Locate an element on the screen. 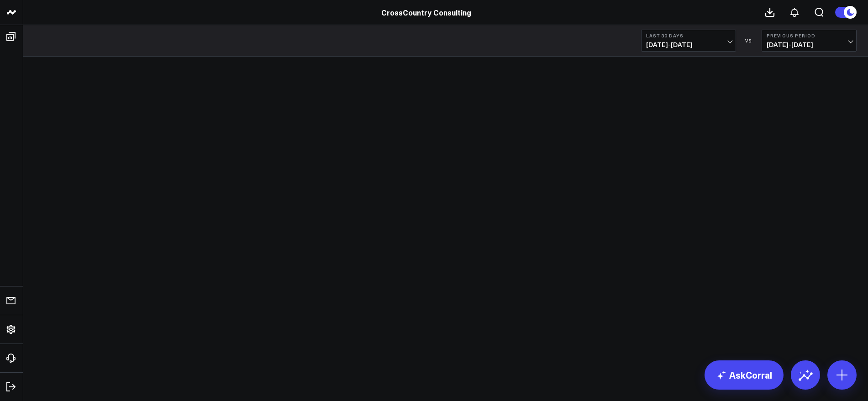 The height and width of the screenshot is (401, 868). a: CrossCountry Consulting is located at coordinates (426, 12).